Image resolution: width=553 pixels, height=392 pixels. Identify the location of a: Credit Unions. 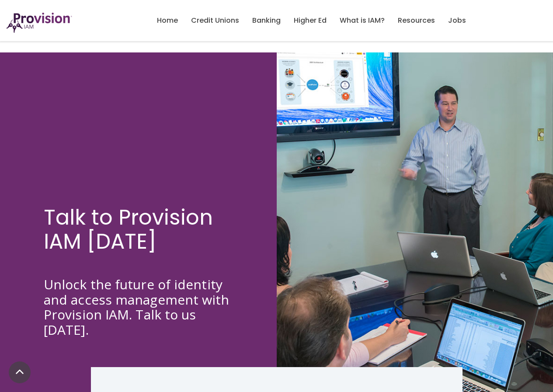
(215, 21).